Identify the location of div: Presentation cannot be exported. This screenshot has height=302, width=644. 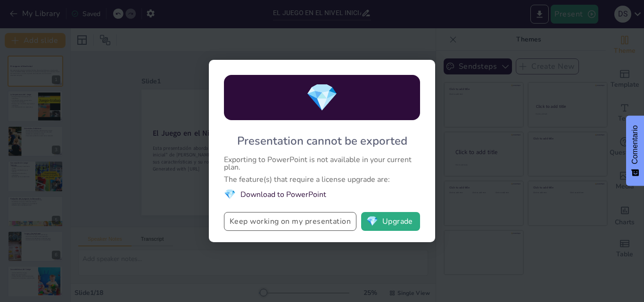
(322, 141).